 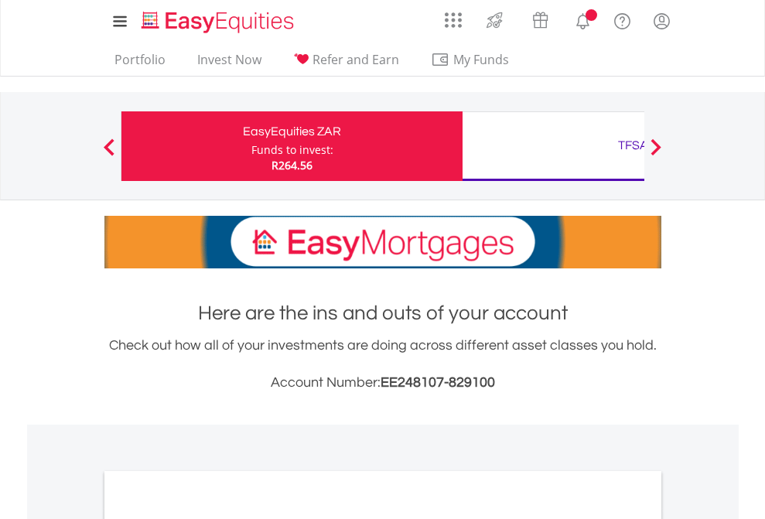 I want to click on a: Notifications, so click(x=583, y=19).